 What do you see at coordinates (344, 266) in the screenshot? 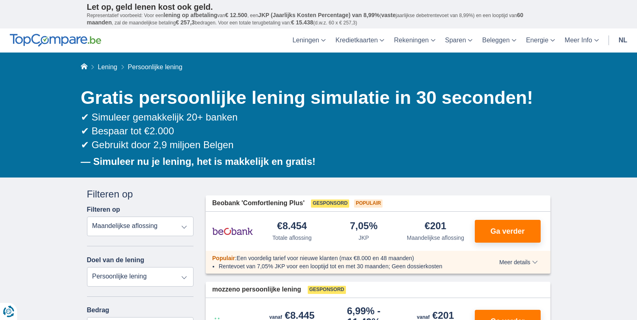
I see `li: Rentevoet van 7,05% JKP voor een looptijd tot en met 30 maanden; Geen dossierkosten` at bounding box center [344, 266].